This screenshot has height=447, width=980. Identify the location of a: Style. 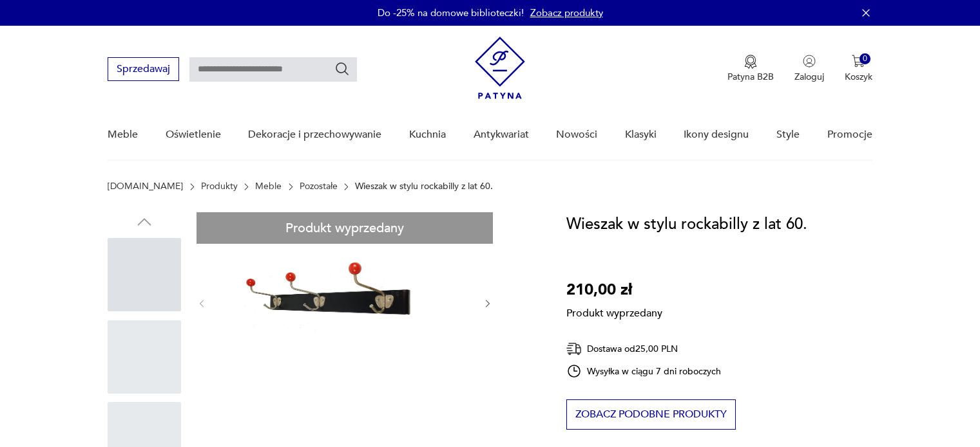
(788, 135).